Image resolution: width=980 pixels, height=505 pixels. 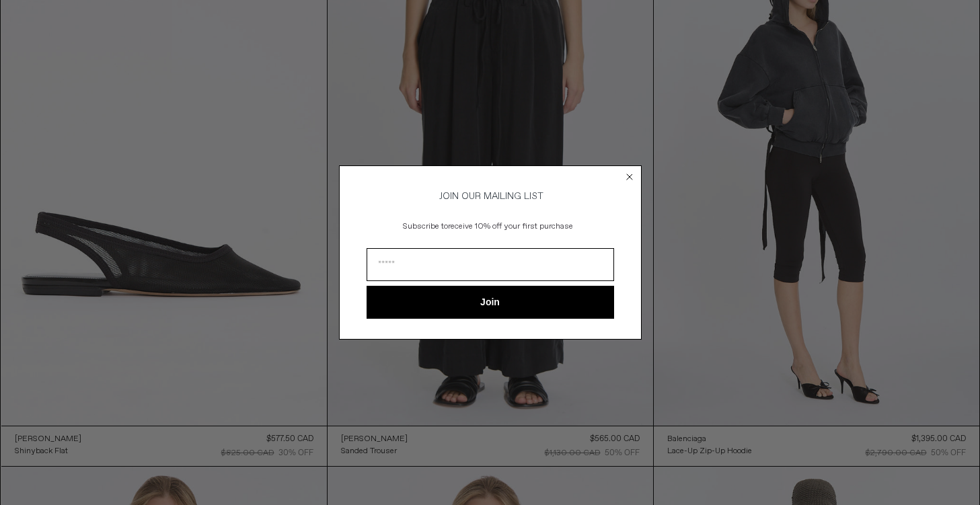 I want to click on span: receive 10% off your first purchase, so click(x=511, y=227).